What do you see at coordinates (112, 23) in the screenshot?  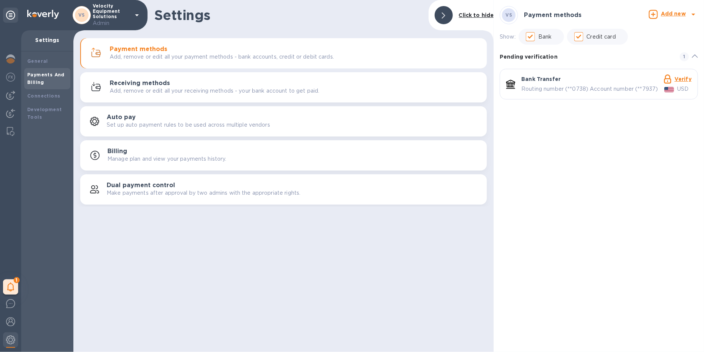 I see `p: Admin` at bounding box center [112, 23].